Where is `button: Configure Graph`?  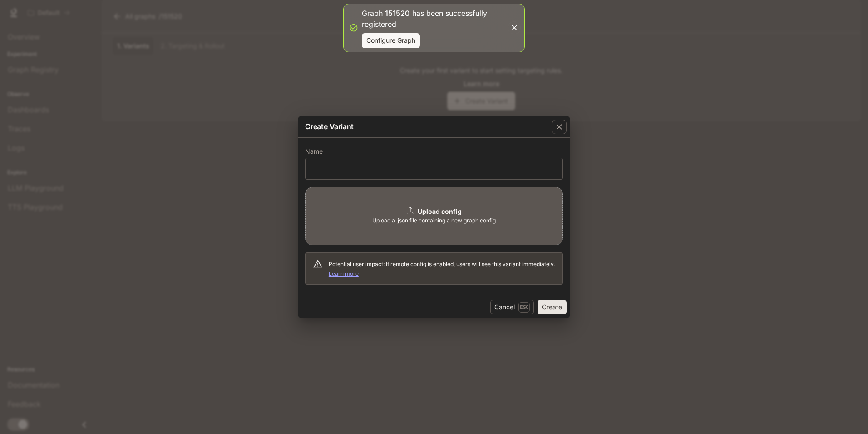 button: Configure Graph is located at coordinates (391, 41).